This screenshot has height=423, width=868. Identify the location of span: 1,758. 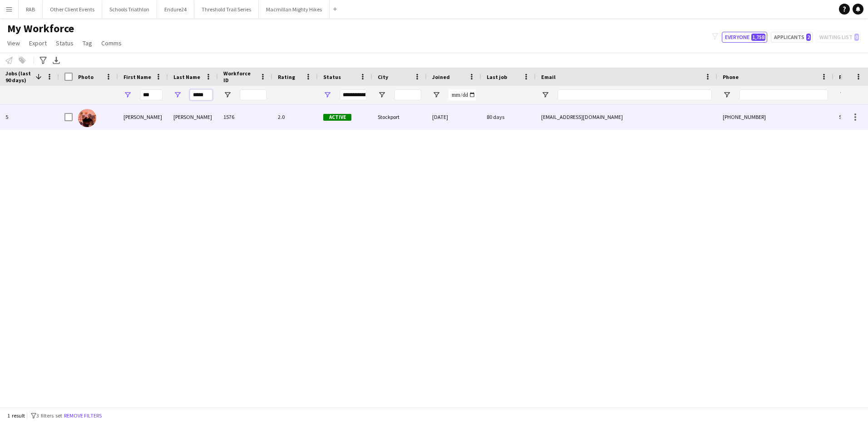
(758, 37).